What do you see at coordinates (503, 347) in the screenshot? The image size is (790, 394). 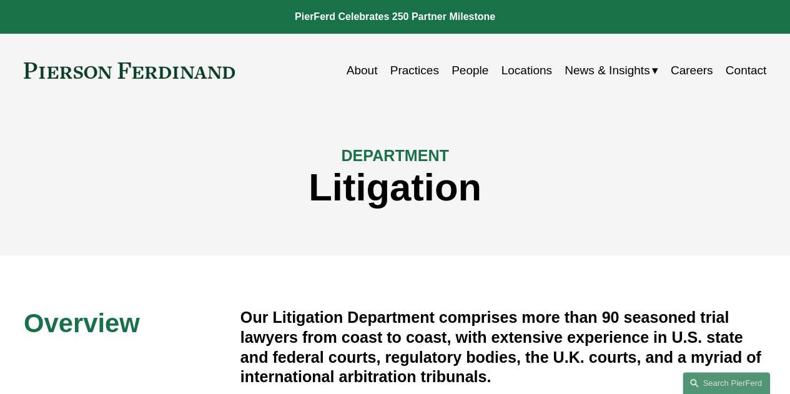 I see `h4: Our Litigation Department comprises more than 90 seasoned trial lawyers from coast to coast, with...` at bounding box center [503, 347].